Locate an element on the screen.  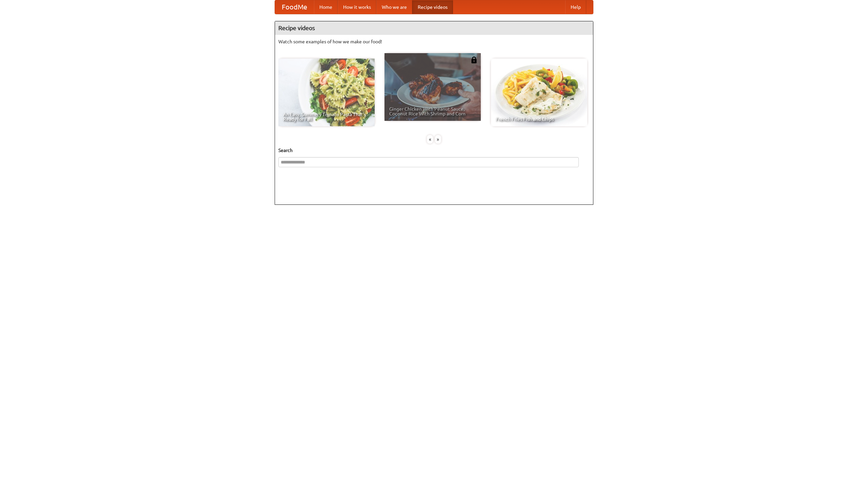
p: Watch some examples of how we make our food! is located at coordinates (434, 42).